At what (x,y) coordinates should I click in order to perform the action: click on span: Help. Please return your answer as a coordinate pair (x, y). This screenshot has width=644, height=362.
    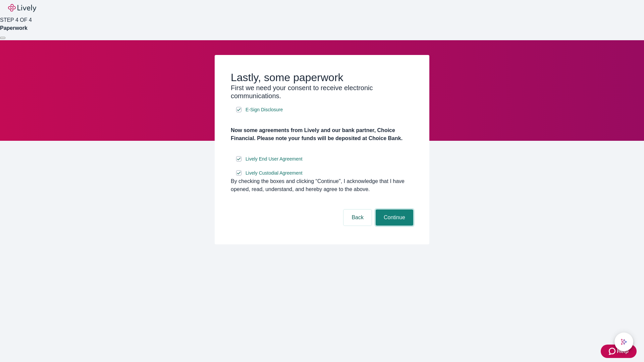
    Looking at the image, I should click on (623, 351).